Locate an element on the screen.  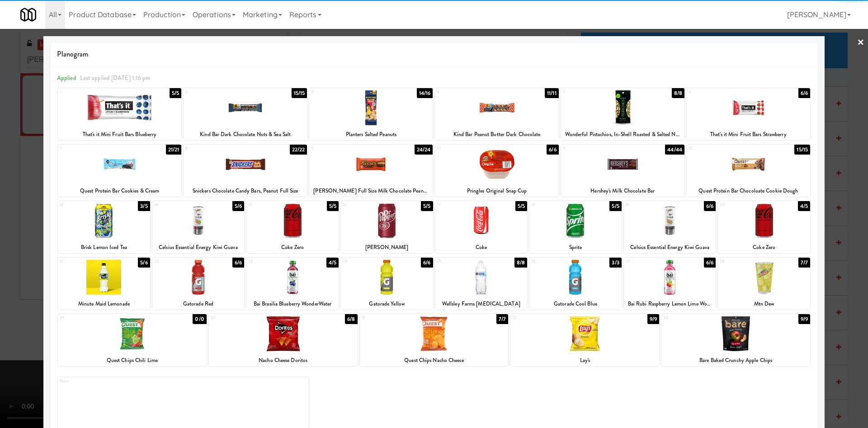
div: 822/22Snickers Chocolate Candy Bars, Peanut Full Size is located at coordinates (245, 170).